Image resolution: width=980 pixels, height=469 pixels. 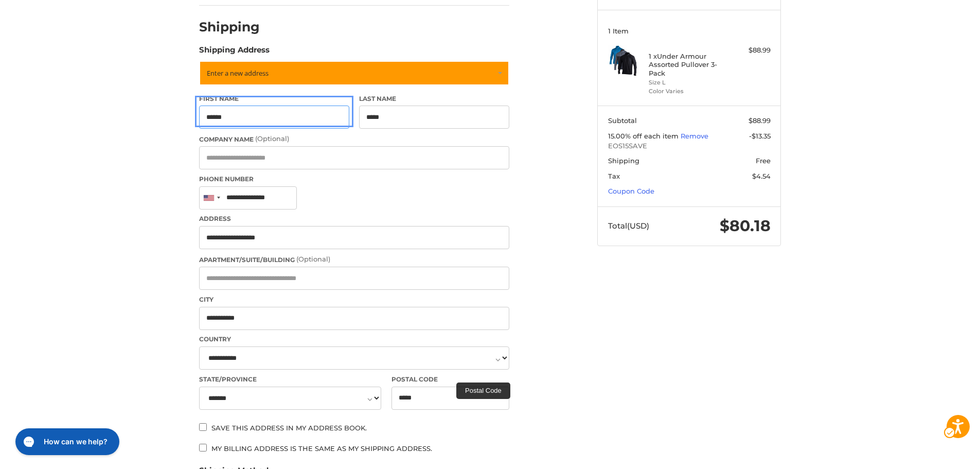 What do you see at coordinates (354, 259) in the screenshot?
I see `label: Apartment/Suite/Building` at bounding box center [354, 259].